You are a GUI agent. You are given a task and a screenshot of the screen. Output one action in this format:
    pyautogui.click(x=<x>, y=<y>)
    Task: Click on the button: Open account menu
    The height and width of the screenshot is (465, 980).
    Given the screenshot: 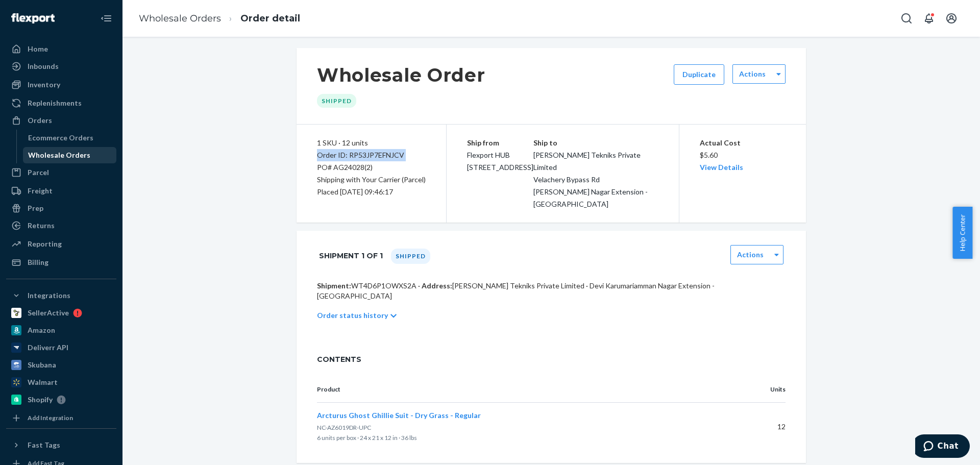 What is the action you would take?
    pyautogui.click(x=951, y=18)
    